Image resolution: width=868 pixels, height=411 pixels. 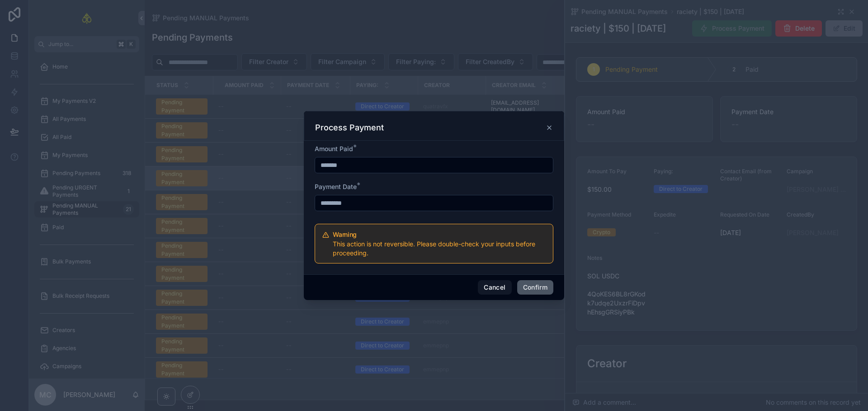 I want to click on span: This action is not reversible. Please double-check your inputs before proceeding., so click(x=434, y=249).